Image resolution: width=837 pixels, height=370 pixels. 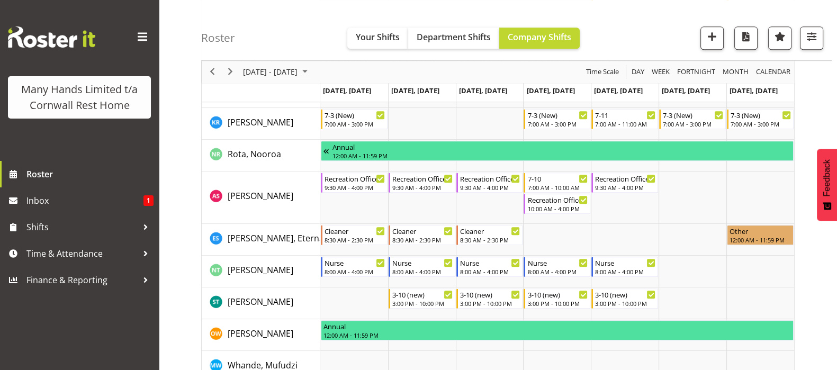 What do you see at coordinates (254, 154) in the screenshot?
I see `a: Rota, Nooroa` at bounding box center [254, 154].